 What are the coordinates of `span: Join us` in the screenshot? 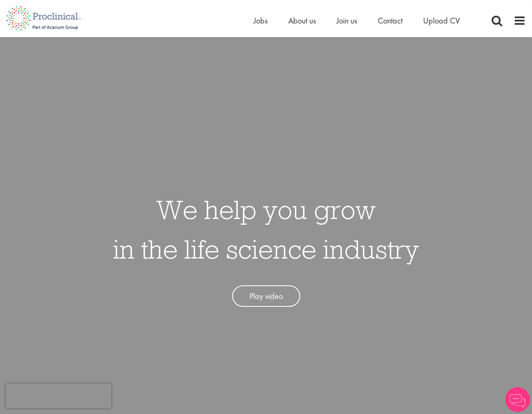 It's located at (346, 20).